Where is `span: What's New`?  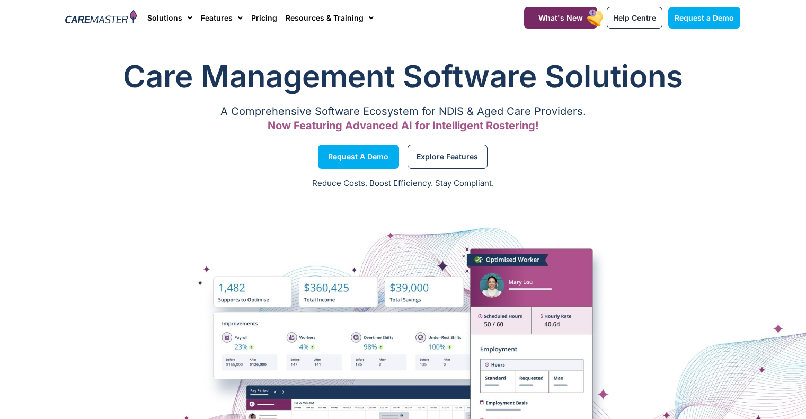 span: What's New is located at coordinates (561, 17).